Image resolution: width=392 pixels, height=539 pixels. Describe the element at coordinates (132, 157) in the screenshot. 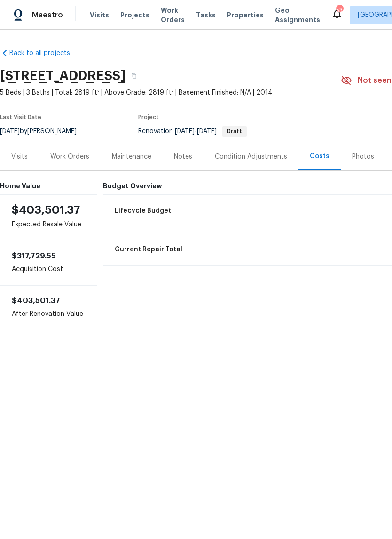

I see `div: Maintenance` at that location.